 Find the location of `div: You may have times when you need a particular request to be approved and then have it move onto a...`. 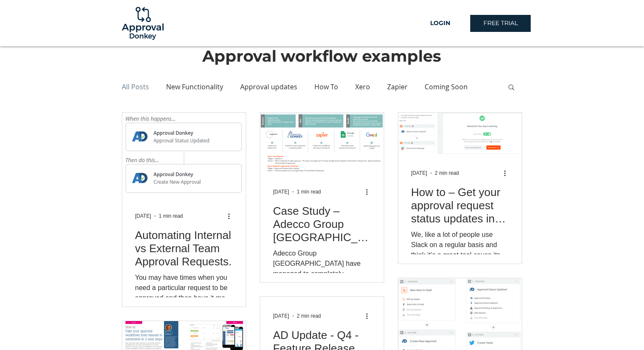

div: You may have times when you need a particular request to be approved and then have it move onto a... is located at coordinates (184, 288).